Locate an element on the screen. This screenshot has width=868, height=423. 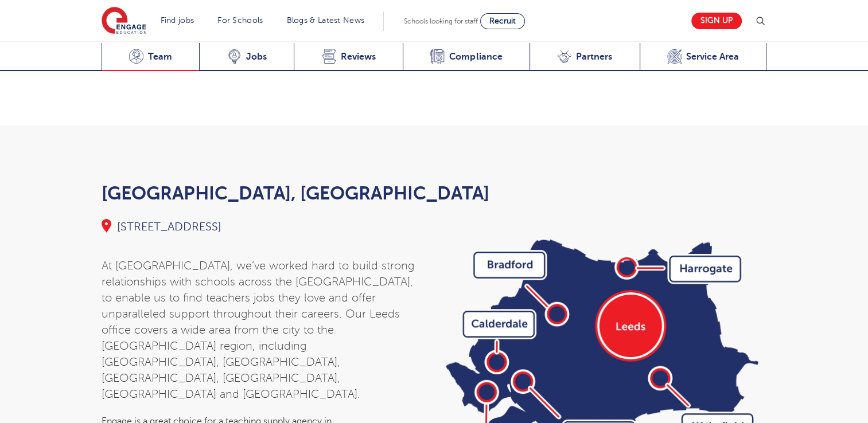
a: Blogs & Latest News is located at coordinates (326, 20).